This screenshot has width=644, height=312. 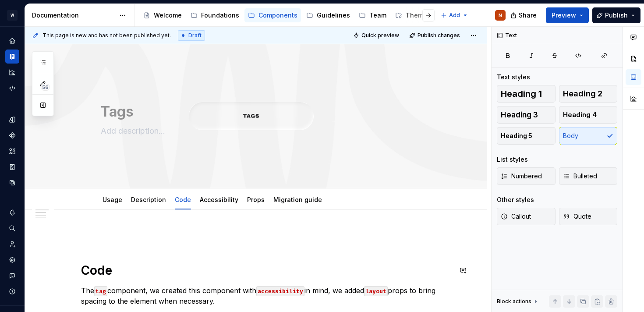 What do you see at coordinates (265, 112) in the screenshot?
I see `textarea: Tags` at bounding box center [265, 112].